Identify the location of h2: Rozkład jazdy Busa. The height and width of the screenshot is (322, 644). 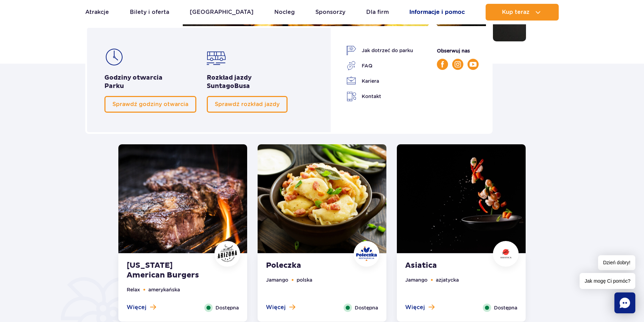
(247, 82).